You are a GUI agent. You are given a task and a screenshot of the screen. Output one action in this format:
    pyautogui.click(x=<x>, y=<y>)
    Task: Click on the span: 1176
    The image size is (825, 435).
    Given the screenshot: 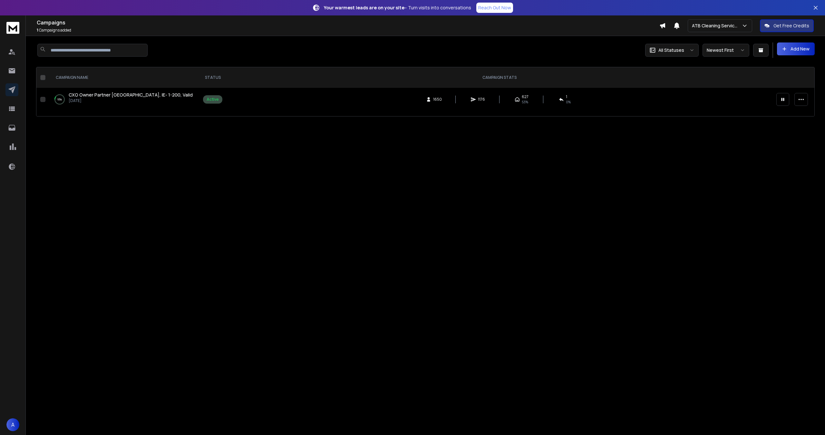 What is the action you would take?
    pyautogui.click(x=481, y=100)
    